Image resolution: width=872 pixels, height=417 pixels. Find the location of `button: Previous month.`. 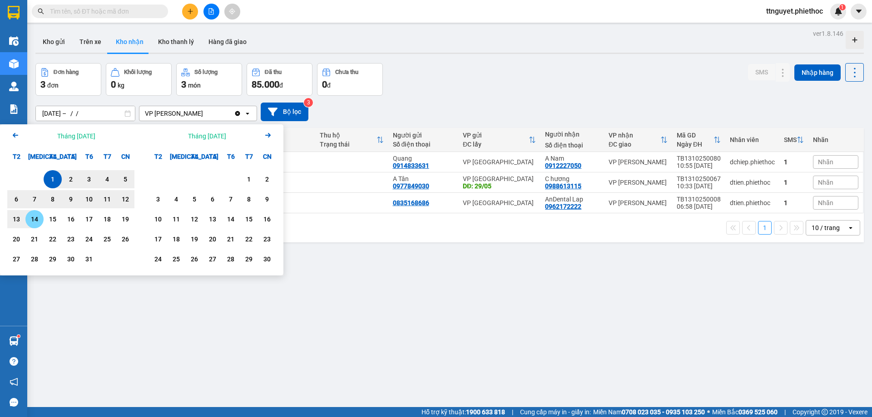

button: Previous month. is located at coordinates (15, 136).